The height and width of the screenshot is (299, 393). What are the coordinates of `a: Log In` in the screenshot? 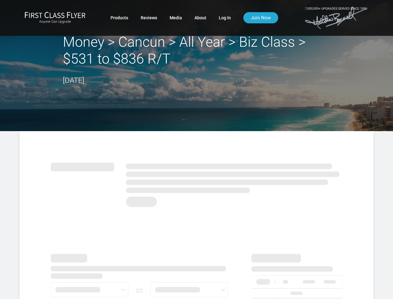 It's located at (225, 18).